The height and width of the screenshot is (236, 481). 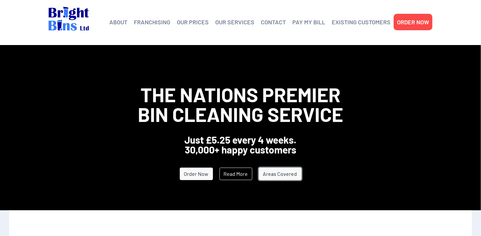 What do you see at coordinates (193, 22) in the screenshot?
I see `a: OUR PRICES` at bounding box center [193, 22].